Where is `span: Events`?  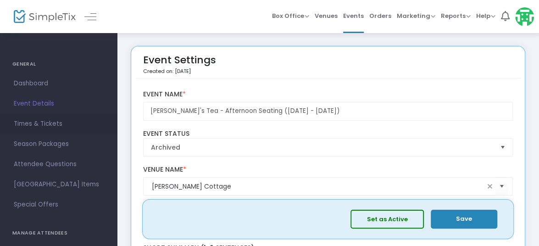 span: Events is located at coordinates (353, 16).